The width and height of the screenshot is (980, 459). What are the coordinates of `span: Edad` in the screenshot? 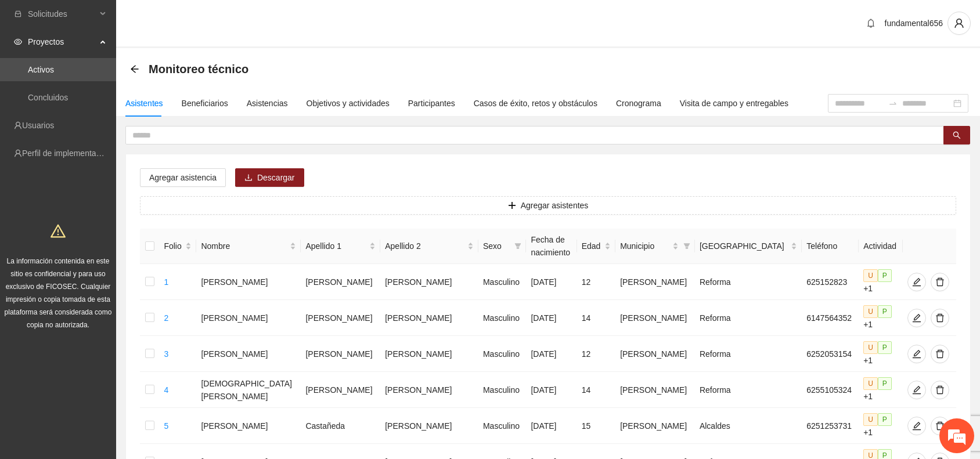 It's located at (592, 246).